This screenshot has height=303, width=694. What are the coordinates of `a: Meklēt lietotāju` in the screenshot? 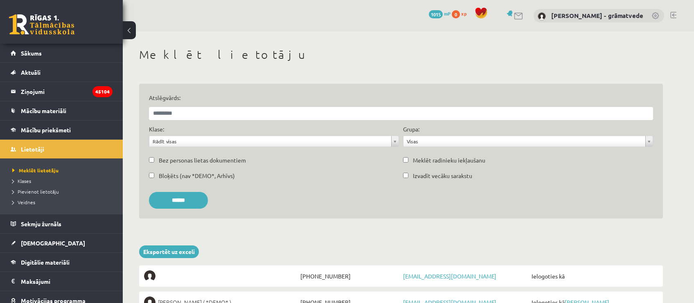 It's located at (63, 171).